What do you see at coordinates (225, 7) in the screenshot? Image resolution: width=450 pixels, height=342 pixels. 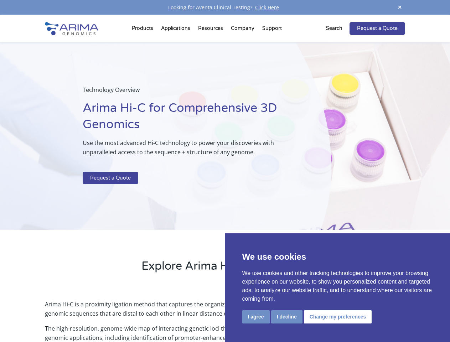 I see `div: Looking for Aventa Clinical Testing?` at bounding box center [225, 7].